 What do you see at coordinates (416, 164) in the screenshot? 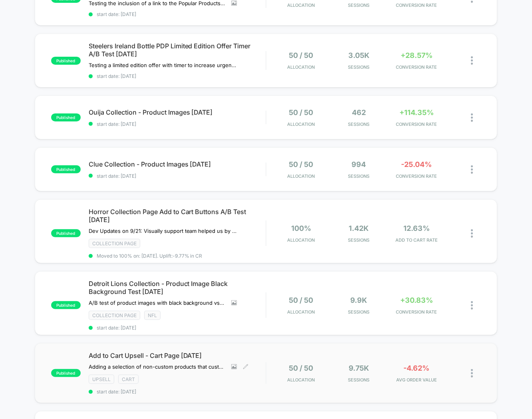
I see `span: -25.04%` at bounding box center [416, 164].